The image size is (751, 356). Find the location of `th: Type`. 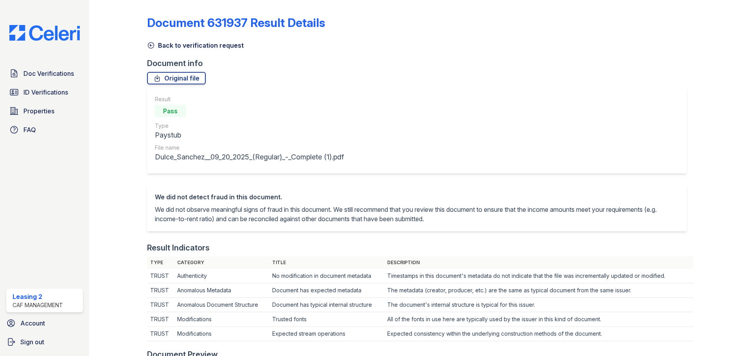

th: Type is located at coordinates (161, 263).